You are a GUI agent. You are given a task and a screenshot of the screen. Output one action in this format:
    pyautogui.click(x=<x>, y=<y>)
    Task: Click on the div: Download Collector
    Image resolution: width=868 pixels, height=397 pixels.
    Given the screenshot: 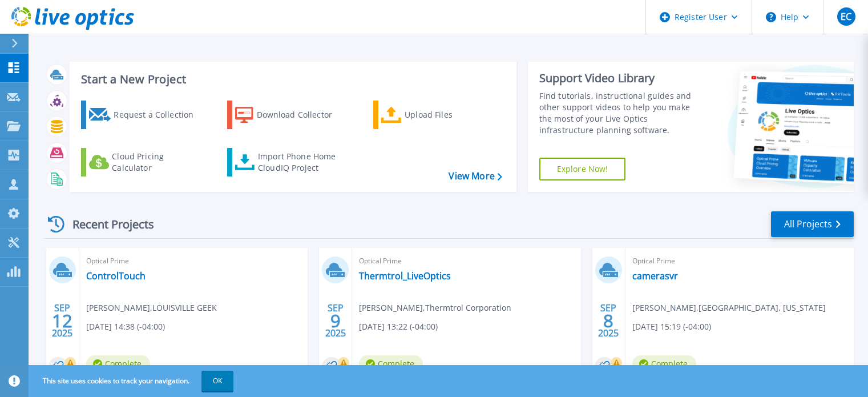 What is the action you would take?
    pyautogui.click(x=303, y=115)
    